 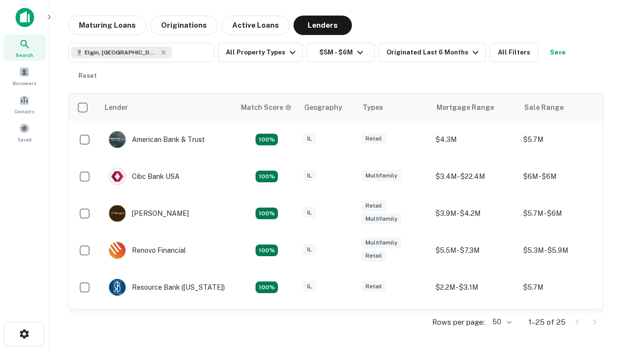 I want to click on td: $5.7M - $6M, so click(x=562, y=214).